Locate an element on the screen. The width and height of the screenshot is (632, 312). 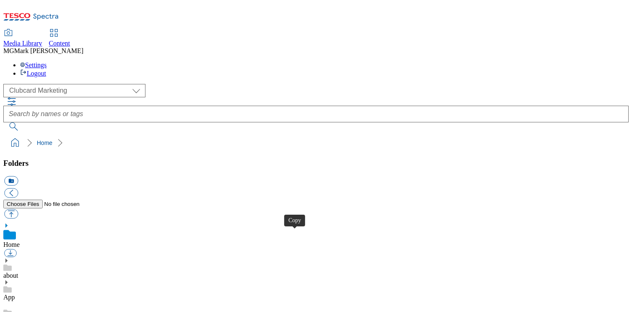
a: Media Library is located at coordinates (23, 38).